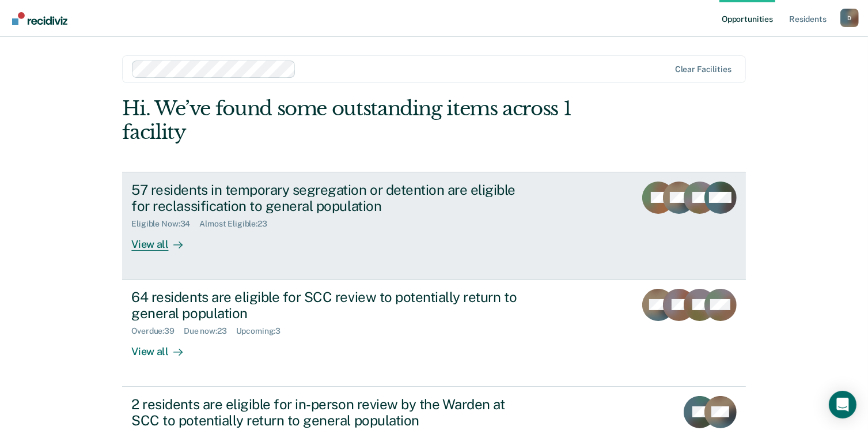  I want to click on div: Eligible Now : 34, so click(165, 224).